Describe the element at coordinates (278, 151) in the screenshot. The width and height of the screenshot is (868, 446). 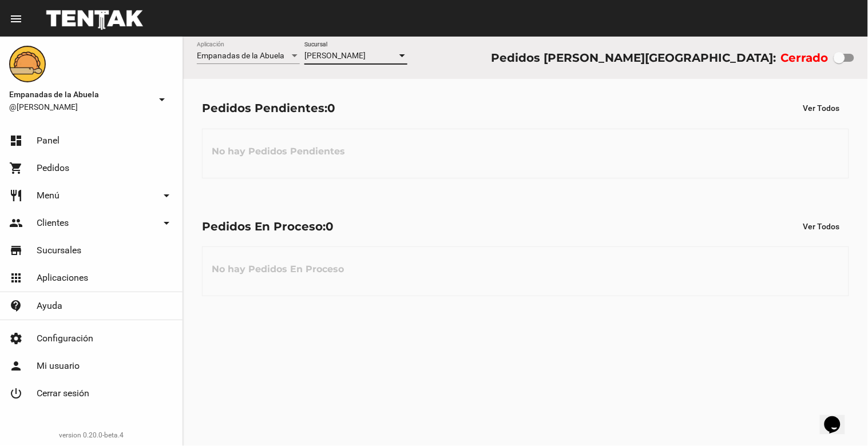
I see `h3: No hay Pedidos Pendientes` at that location.